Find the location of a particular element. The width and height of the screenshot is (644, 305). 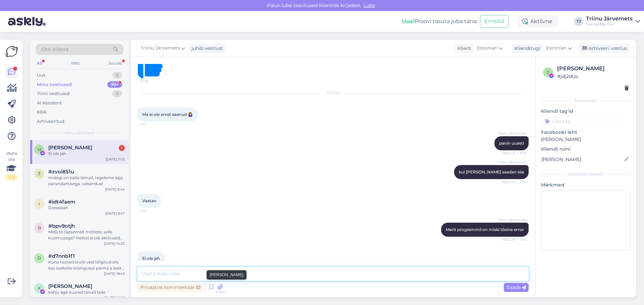

div: Mida te täpsemalt mõtlete, selle küsimusega? Hetkel ei ole aktiivseid sooduskponge. is located at coordinates (87, 235).